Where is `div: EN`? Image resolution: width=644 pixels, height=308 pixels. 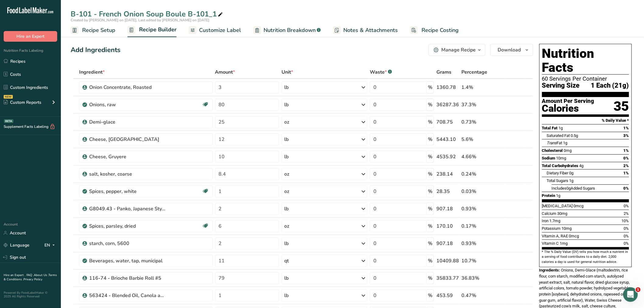
div: EN is located at coordinates (51, 245).